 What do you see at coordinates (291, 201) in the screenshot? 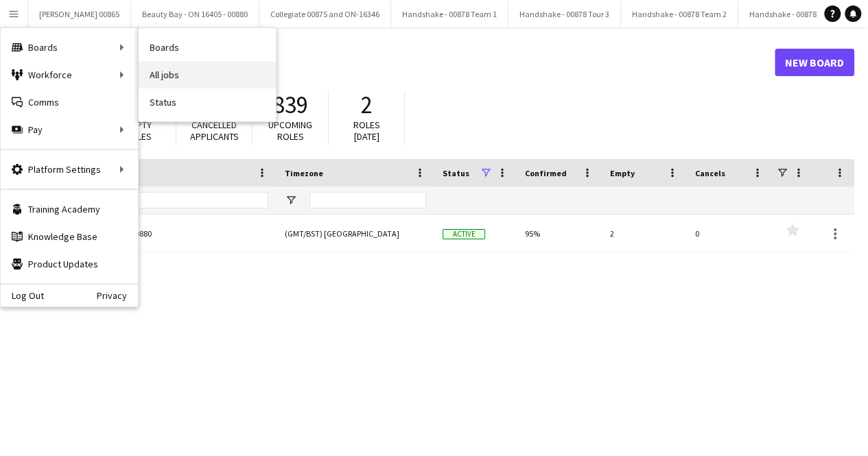
I see `button: Open Filter Menu` at bounding box center [291, 201].